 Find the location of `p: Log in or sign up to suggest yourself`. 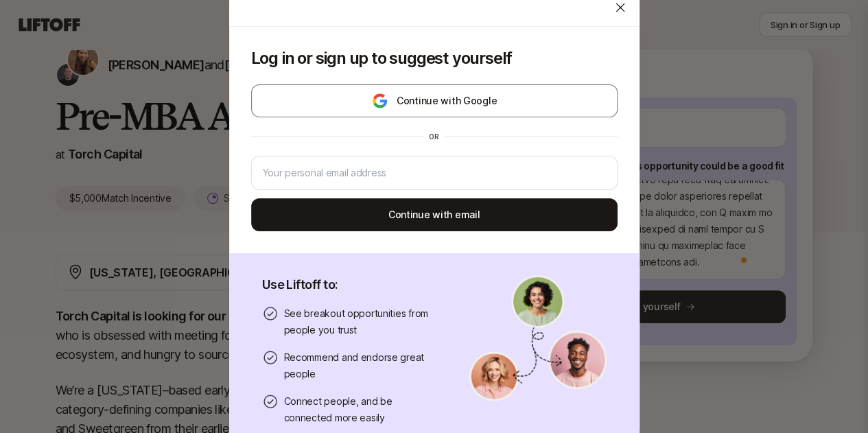

p: Log in or sign up to suggest yourself is located at coordinates (435, 58).